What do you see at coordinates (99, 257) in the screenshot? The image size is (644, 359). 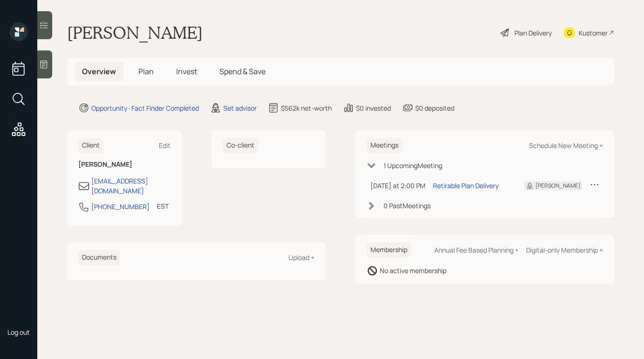 I see `h6: Documents` at bounding box center [99, 257].